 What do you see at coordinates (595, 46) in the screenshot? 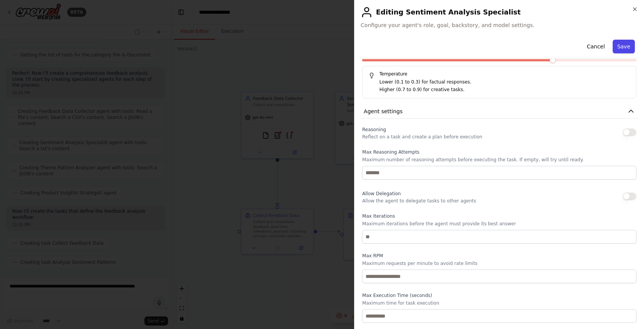
I see `button: Cancel` at bounding box center [595, 46].